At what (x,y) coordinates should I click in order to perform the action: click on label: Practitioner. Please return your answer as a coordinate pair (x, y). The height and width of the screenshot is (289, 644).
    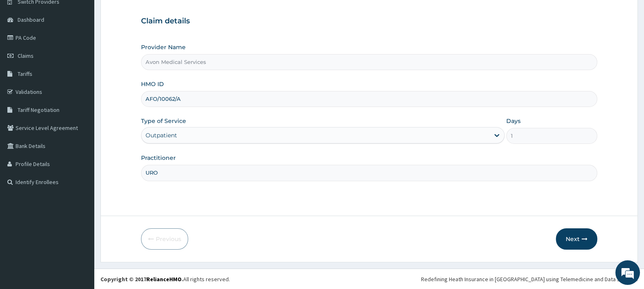
    Looking at the image, I should click on (158, 158).